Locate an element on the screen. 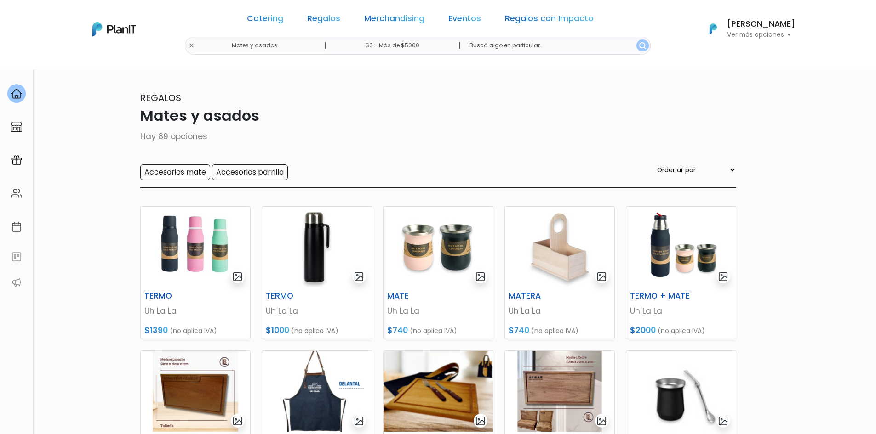 This screenshot has width=876, height=434. span: $1390 is located at coordinates (156, 331).